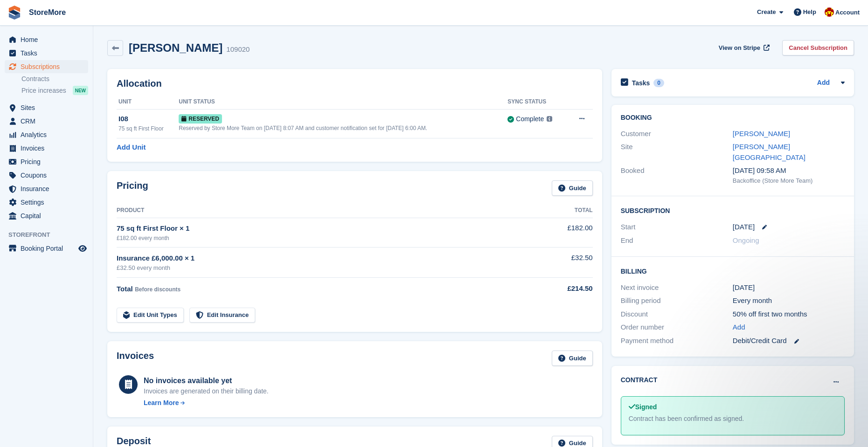  Describe the element at coordinates (677, 152) in the screenshot. I see `div: Site` at that location.